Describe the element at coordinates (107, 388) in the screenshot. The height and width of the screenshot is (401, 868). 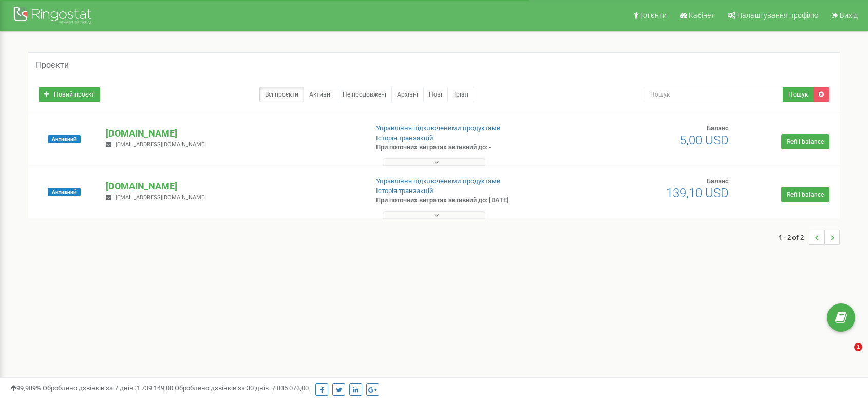
I see `span: Оброблено дзвінків за 7 днів :` at that location.